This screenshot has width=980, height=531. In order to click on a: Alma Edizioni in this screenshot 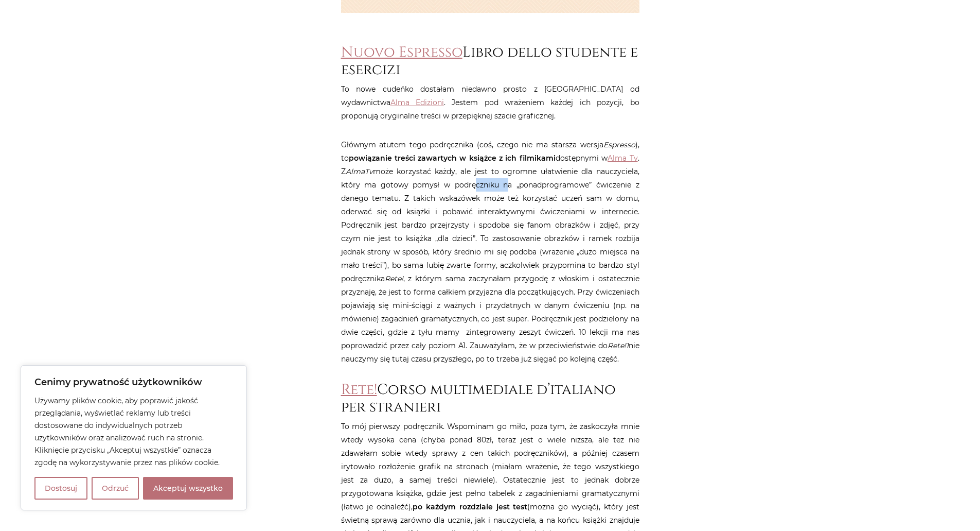, I will do `click(417, 102)`.